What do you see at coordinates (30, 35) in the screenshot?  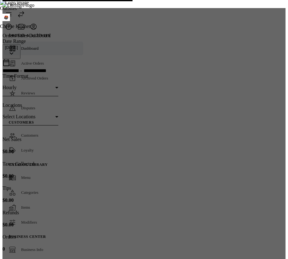 I see `span: Orders & Activity` at bounding box center [30, 35].